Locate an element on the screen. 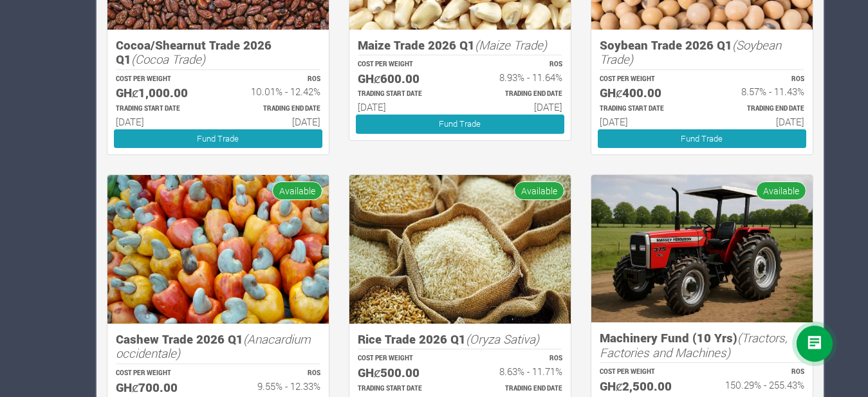 The width and height of the screenshot is (868, 397). h5: Maize Trade 2026 Q1 is located at coordinates (460, 45).